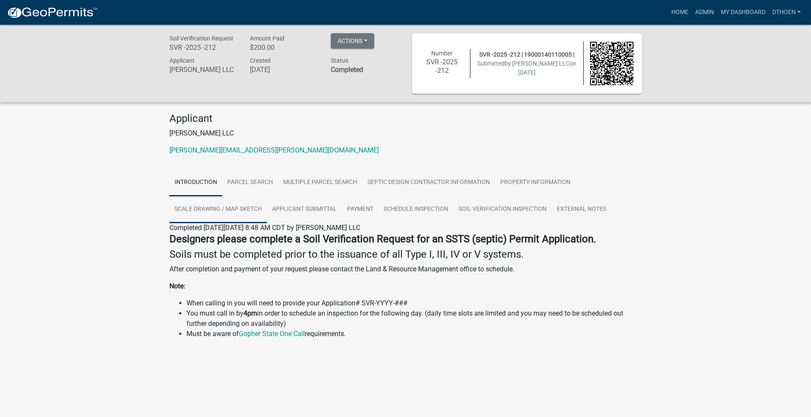  Describe the element at coordinates (502, 209) in the screenshot. I see `a: Soil Verification Inspection` at that location.